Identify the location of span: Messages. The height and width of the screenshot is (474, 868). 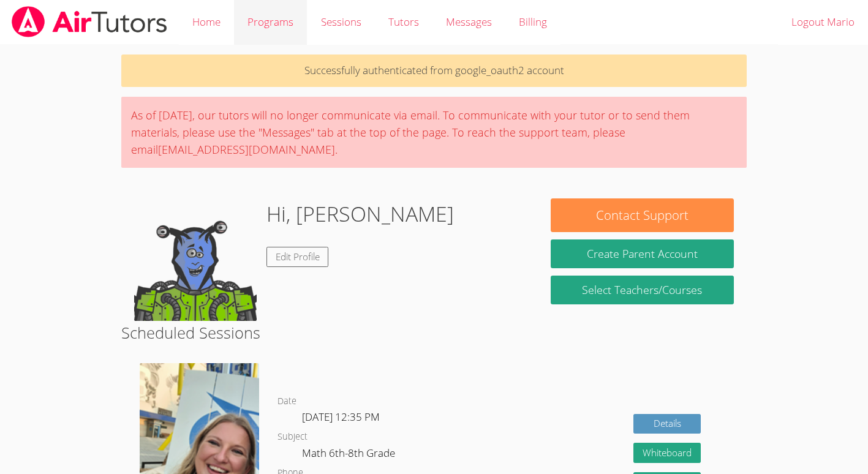
(468, 21).